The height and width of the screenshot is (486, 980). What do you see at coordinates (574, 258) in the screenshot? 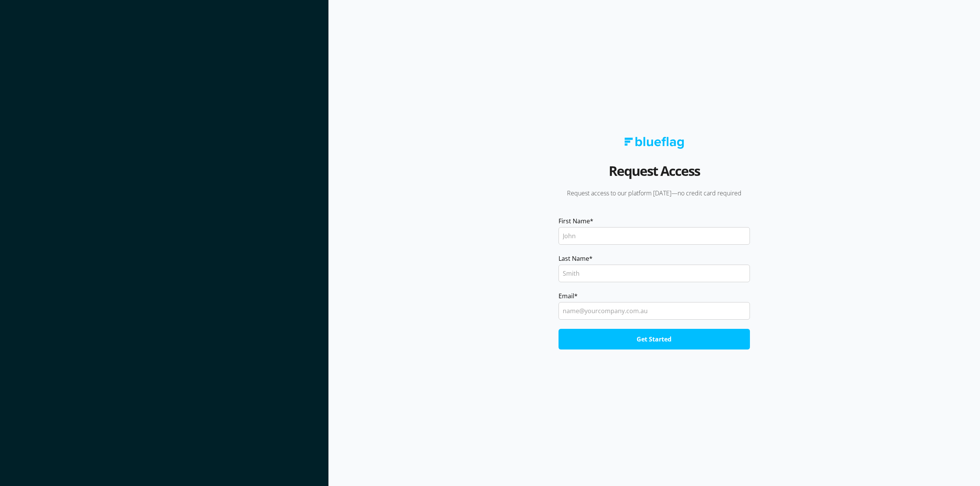
I see `span: Last Name` at bounding box center [574, 258].